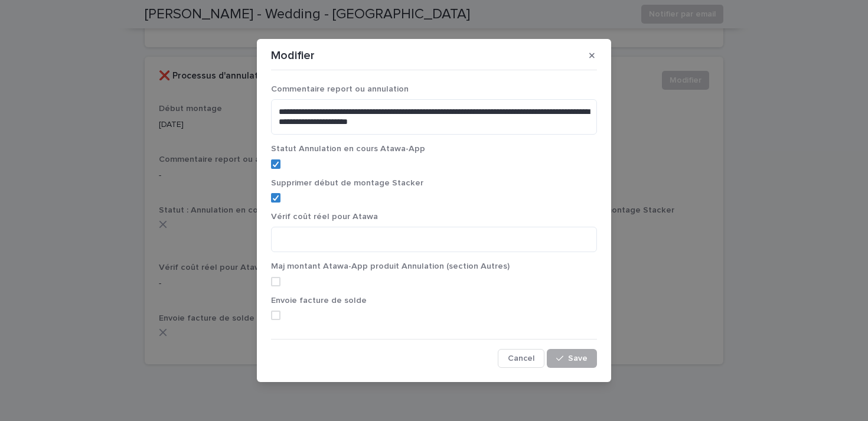  Describe the element at coordinates (324, 216) in the screenshot. I see `span: Vérif coût réel pour Atawa` at that location.